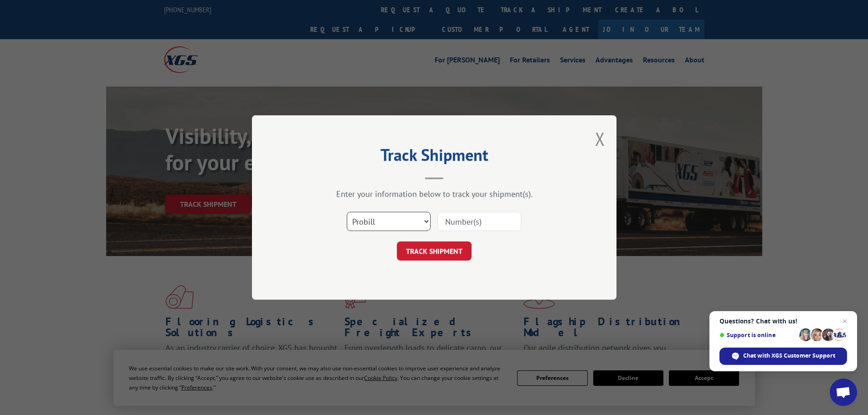 The height and width of the screenshot is (415, 868). I want to click on span: Chat with XGS Customer Support, so click(789, 356).